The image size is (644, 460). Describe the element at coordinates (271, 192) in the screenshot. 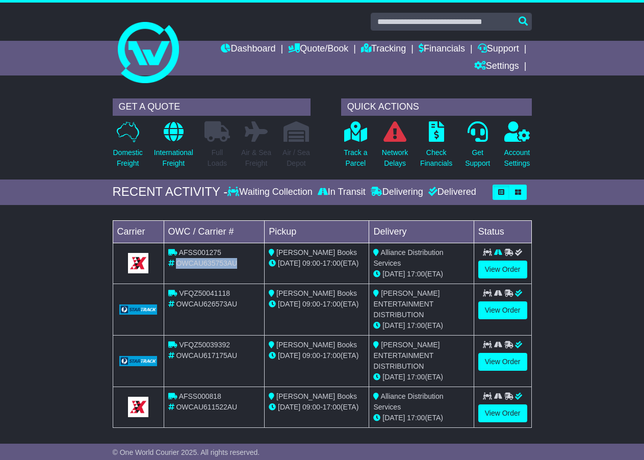

I see `div: Waiting Collection` at that location.